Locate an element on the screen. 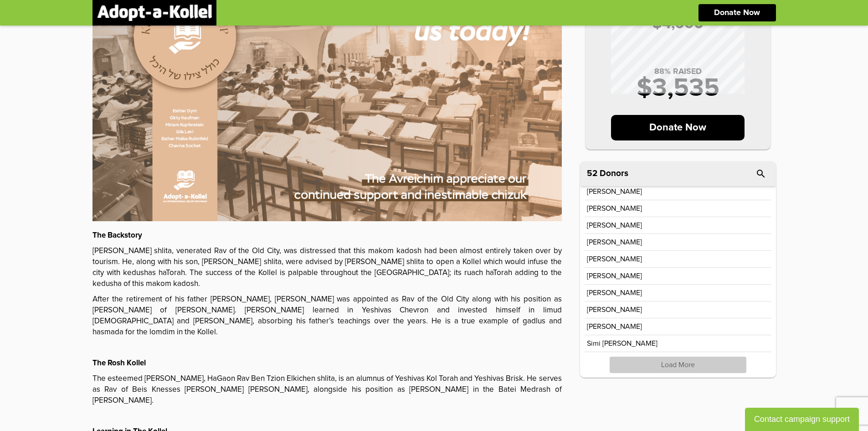 The height and width of the screenshot is (431, 868). button: Contact campaign support is located at coordinates (802, 419).